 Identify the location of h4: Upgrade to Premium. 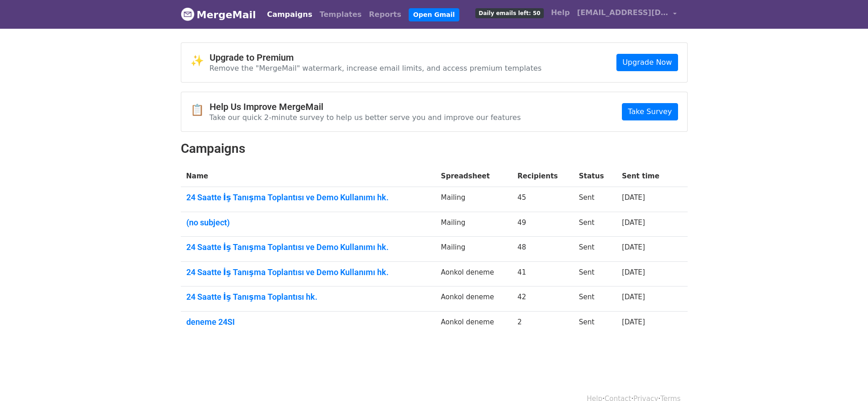
(376, 57).